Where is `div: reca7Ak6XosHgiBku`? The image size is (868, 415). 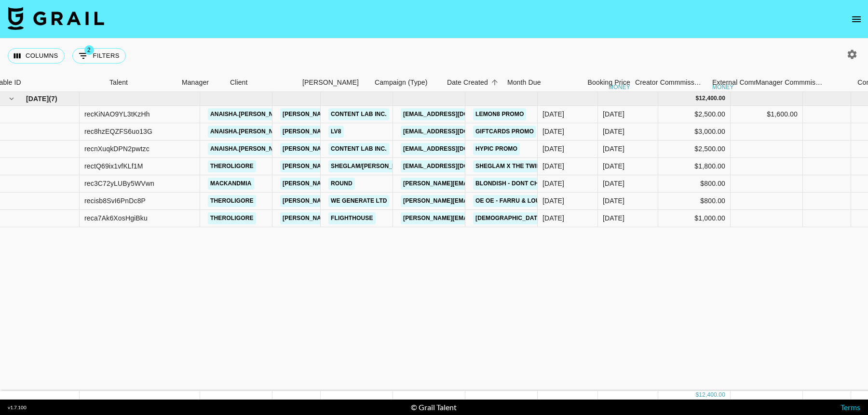 div: reca7Ak6XosHgiBku is located at coordinates (116, 218).